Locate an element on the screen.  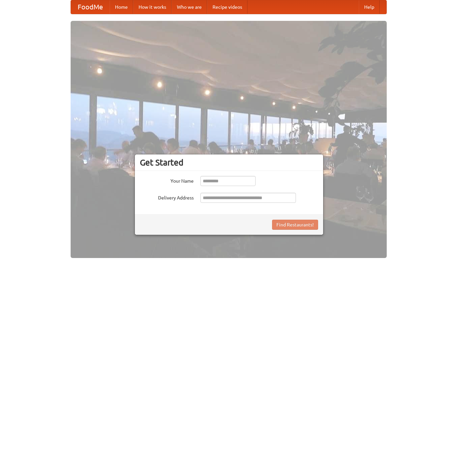
a: Help is located at coordinates (369, 7).